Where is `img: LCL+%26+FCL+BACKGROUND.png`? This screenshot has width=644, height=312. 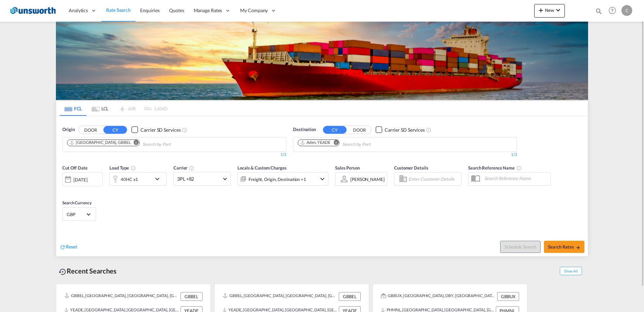
img: LCL+%26+FCL+BACKGROUND.png is located at coordinates (322, 61).